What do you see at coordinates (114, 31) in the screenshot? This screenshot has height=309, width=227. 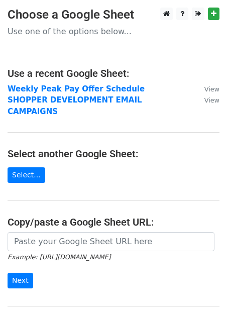 I see `p: Use one of the options below...` at bounding box center [114, 31].